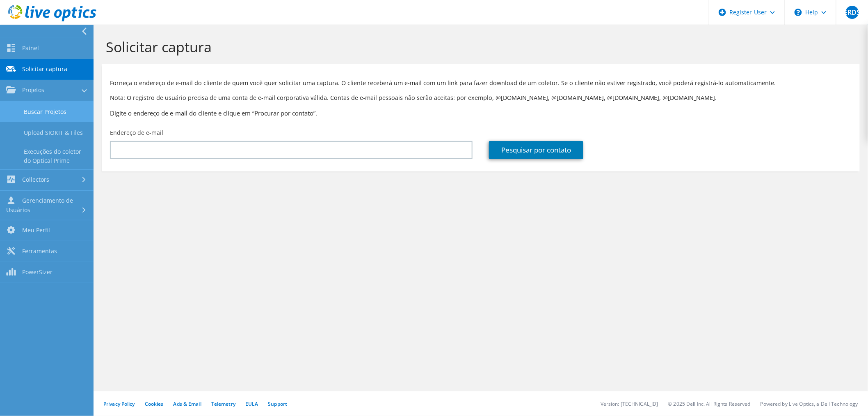  What do you see at coordinates (853, 12) in the screenshot?
I see `span: ERDS` at bounding box center [853, 12].